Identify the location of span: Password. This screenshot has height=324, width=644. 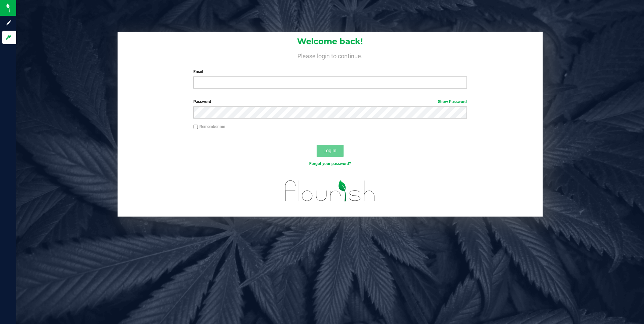
(202, 102).